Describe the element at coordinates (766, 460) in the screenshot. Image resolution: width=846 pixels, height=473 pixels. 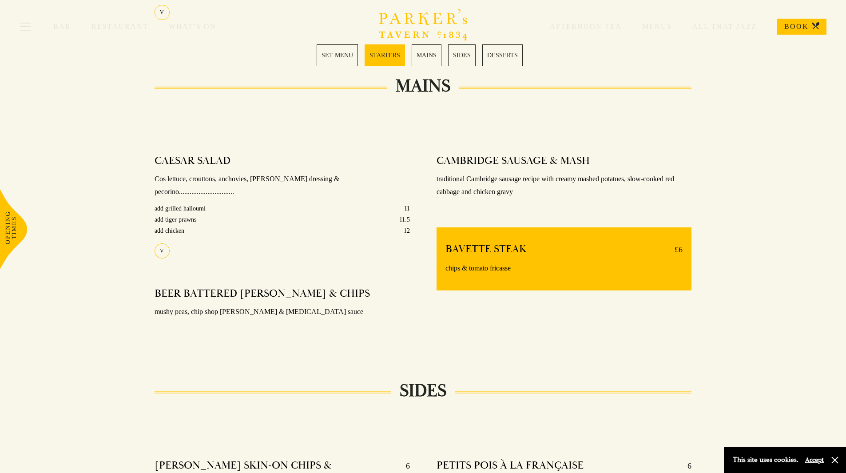
I see `p: This site uses cookies.` at that location.